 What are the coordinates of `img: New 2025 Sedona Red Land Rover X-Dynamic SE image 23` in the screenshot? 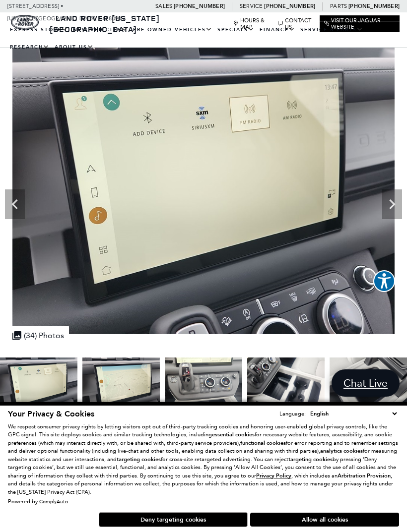 It's located at (203, 386).